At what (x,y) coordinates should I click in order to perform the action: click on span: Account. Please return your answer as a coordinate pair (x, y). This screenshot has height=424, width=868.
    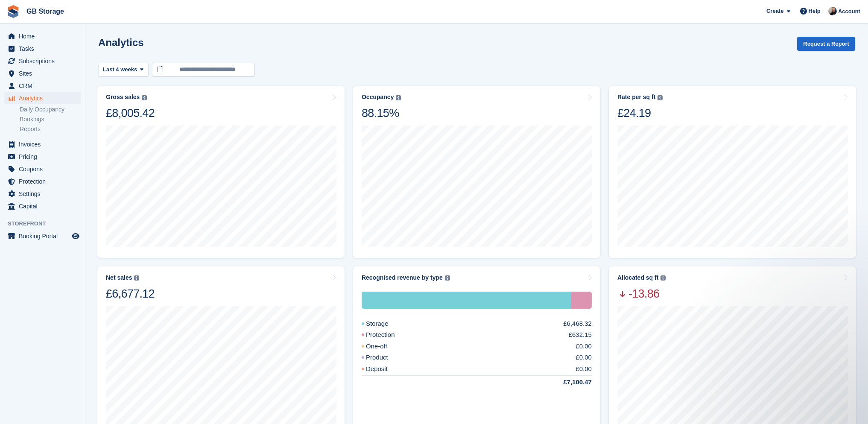
    Looking at the image, I should click on (850, 12).